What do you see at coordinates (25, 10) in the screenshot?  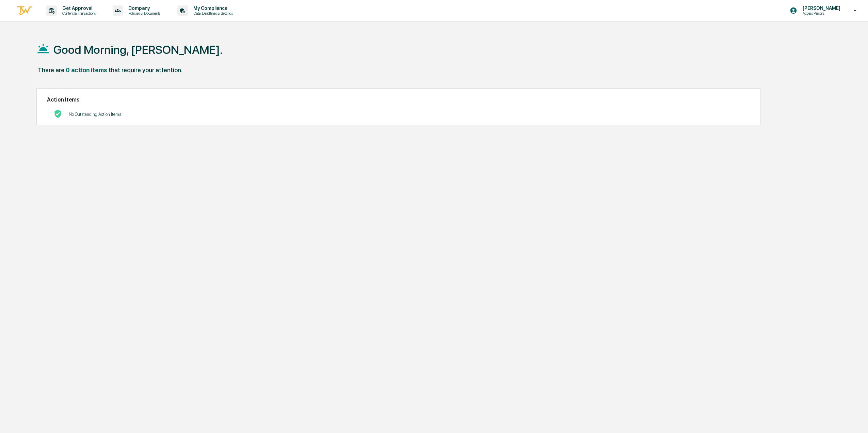 I see `img: logo` at bounding box center [25, 10].